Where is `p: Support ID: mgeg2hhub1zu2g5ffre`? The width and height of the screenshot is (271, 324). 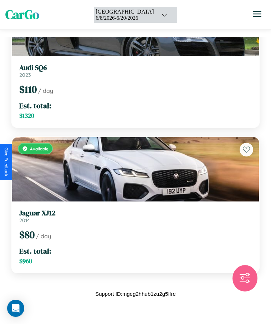
p: Support ID: mgeg2hhub1zu2g5ffre is located at coordinates (136, 293).